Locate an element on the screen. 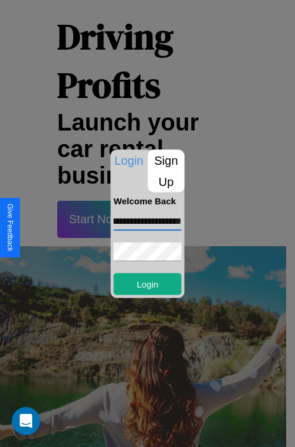 The width and height of the screenshot is (295, 447). p: Login is located at coordinates (129, 160).